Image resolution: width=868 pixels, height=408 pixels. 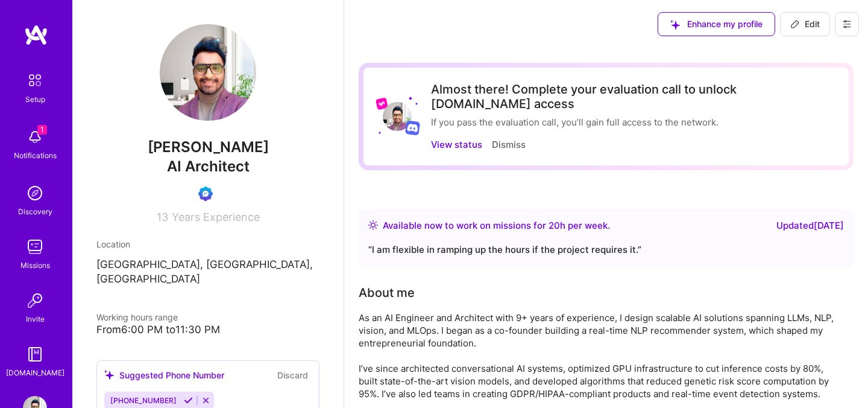 What do you see at coordinates (216, 216) in the screenshot?
I see `span: Years Experience` at bounding box center [216, 216].